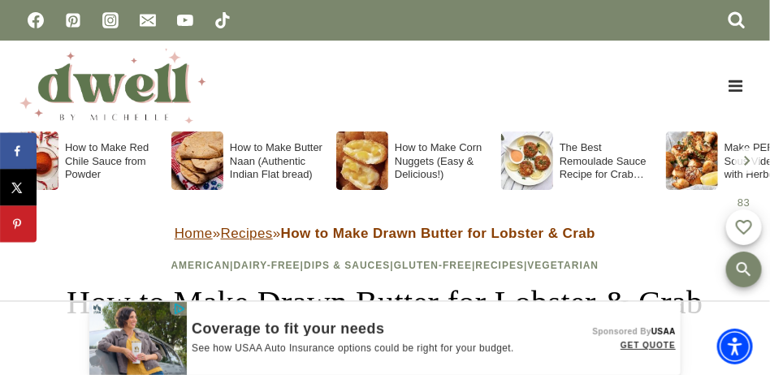 Image resolution: width=770 pixels, height=375 pixels. Describe the element at coordinates (73, 20) in the screenshot. I see `a: Pinterest` at that location.